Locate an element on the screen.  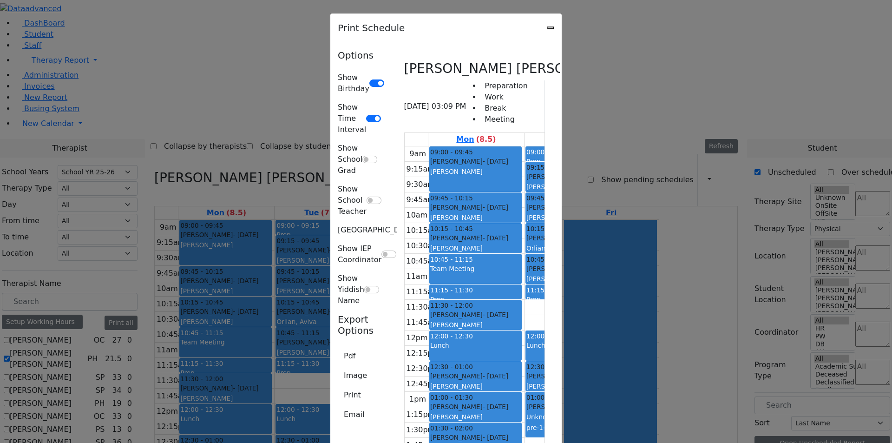
label: Show Yiddish Name is located at coordinates (351, 290).